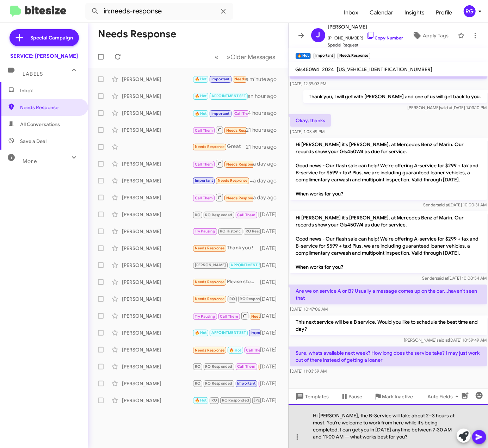 The height and width of the screenshot is (448, 488). What do you see at coordinates (351, 13) in the screenshot?
I see `span: Inbox` at bounding box center [351, 13].